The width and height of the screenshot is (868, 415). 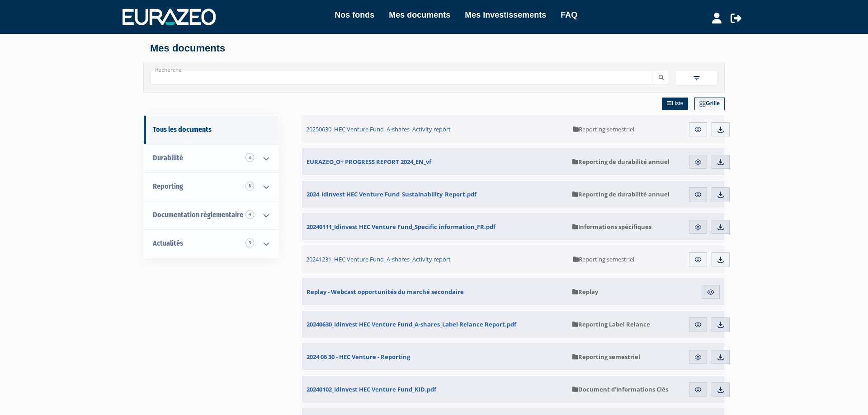 What do you see at coordinates (435, 227) in the screenshot?
I see `a: 20240111_Idinvest HEC Venture Fund_Specific information_FR.pdf` at bounding box center [435, 227].